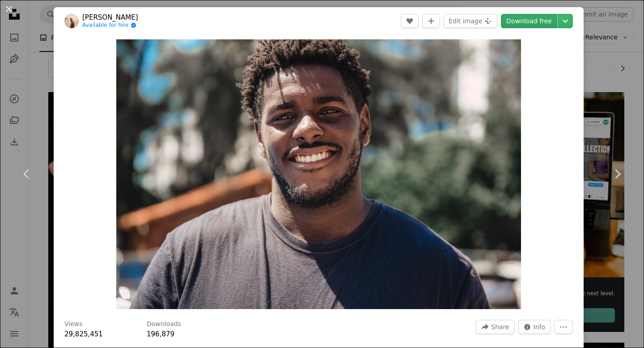 The image size is (644, 348). I want to click on a: Available for hire, so click(110, 26).